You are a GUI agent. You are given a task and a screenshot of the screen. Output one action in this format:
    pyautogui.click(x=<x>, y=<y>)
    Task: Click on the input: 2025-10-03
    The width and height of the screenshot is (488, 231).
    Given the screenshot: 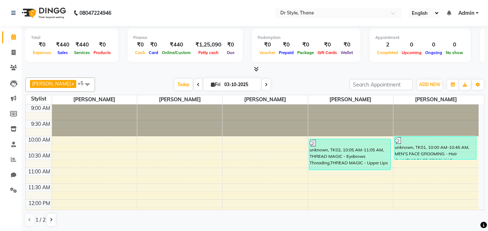 What is the action you would take?
    pyautogui.click(x=240, y=85)
    